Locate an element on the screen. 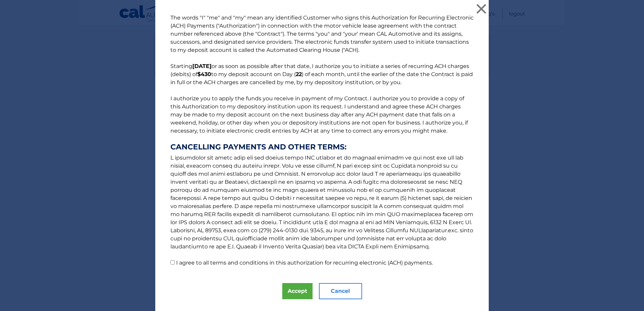  button: Accept is located at coordinates (297, 292).